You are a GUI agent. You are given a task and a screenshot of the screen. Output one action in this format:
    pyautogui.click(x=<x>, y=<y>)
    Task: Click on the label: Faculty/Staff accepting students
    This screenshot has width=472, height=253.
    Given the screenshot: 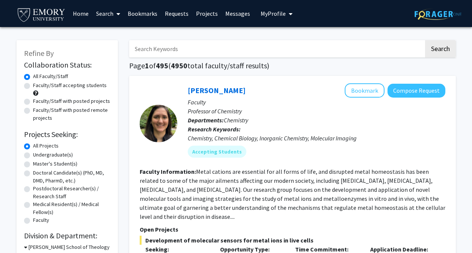 What is the action you would take?
    pyautogui.click(x=70, y=85)
    